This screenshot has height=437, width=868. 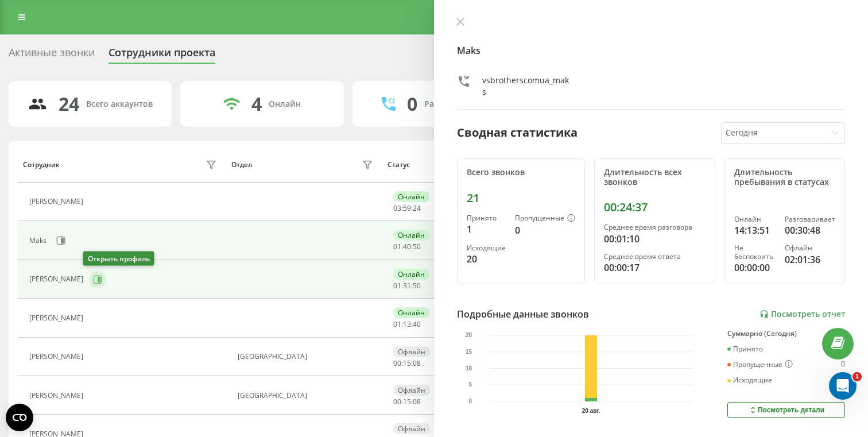 What do you see at coordinates (470, 385) in the screenshot?
I see `text: 5` at bounding box center [470, 385].